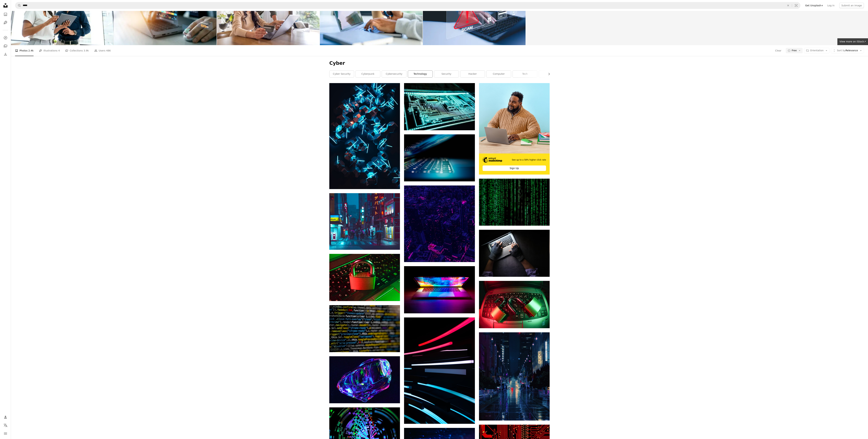  What do you see at coordinates (439, 371) in the screenshot?
I see `a: black and red light illustration` at bounding box center [439, 371].